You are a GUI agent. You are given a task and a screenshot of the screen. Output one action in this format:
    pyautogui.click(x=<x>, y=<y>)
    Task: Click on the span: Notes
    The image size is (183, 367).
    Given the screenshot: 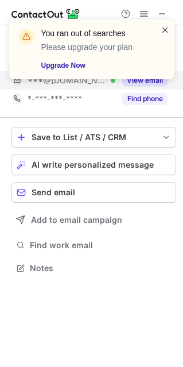 What is the action you would take?
    pyautogui.click(x=101, y=268)
    